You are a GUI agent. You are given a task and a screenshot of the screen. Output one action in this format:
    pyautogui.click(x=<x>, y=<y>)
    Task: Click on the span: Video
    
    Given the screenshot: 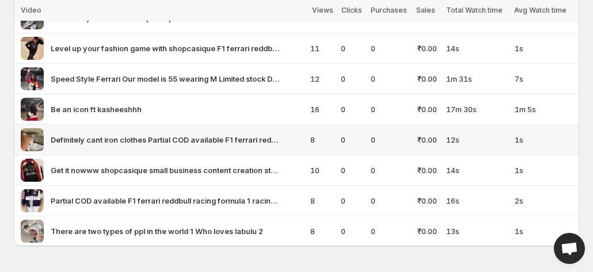 What is the action you would take?
    pyautogui.click(x=31, y=10)
    